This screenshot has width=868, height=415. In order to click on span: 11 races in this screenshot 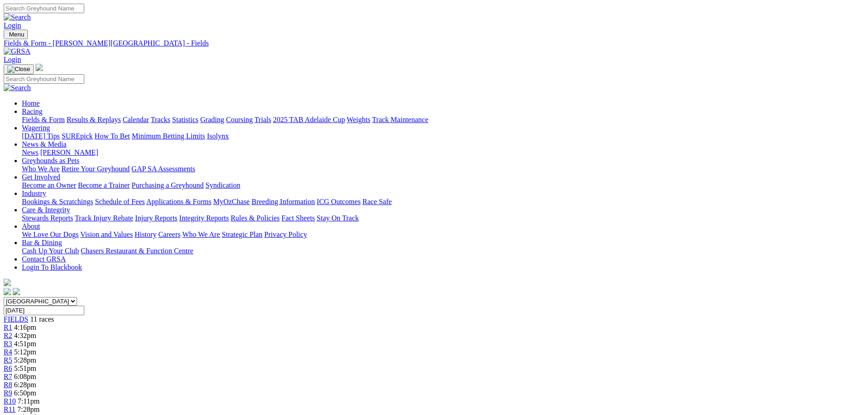, I will do `click(42, 319)`.